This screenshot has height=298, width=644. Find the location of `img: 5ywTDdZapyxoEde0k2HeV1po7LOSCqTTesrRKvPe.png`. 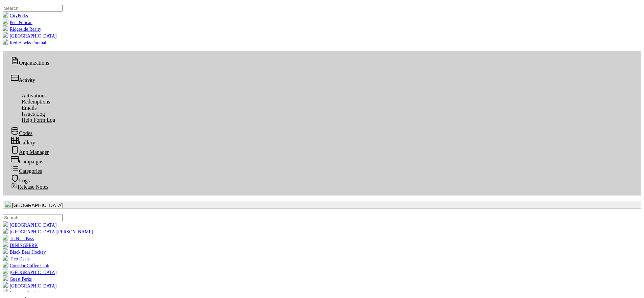

img: 5ywTDdZapyxoEde0k2HeV1po7LOSCqTTesrRKvPe.png is located at coordinates (5, 272).